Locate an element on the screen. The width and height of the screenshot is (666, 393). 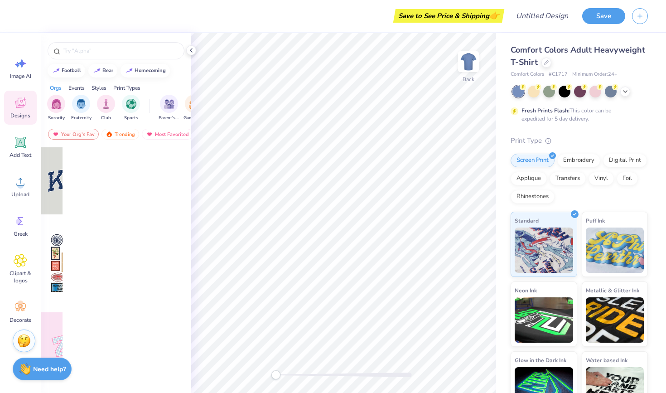
img: Back is located at coordinates (469, 62).